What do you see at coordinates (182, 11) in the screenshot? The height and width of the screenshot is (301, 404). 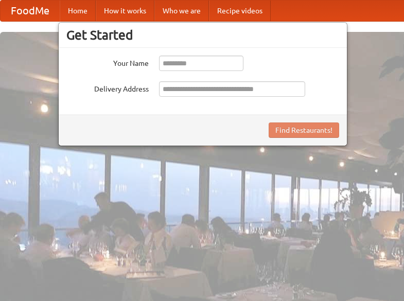 I see `a: Who we are` at bounding box center [182, 11].